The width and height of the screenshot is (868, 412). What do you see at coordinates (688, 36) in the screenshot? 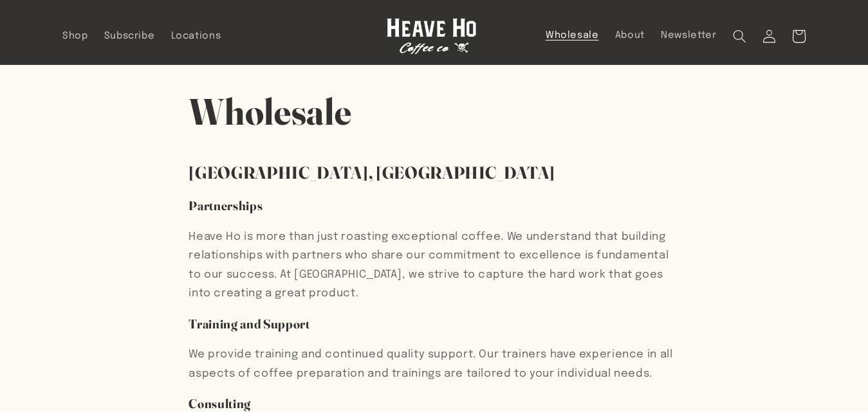
I see `span: Newsletter` at bounding box center [688, 36].